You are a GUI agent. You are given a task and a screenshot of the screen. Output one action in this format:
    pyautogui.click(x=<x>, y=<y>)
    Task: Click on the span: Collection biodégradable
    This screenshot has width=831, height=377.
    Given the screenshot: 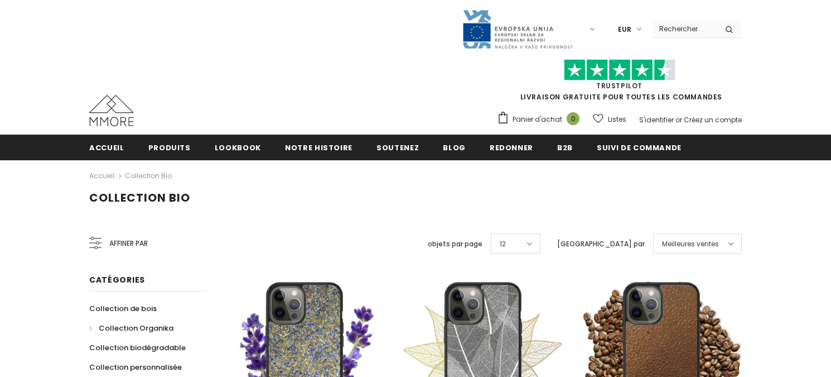 What is the action you would take?
    pyautogui.click(x=137, y=347)
    